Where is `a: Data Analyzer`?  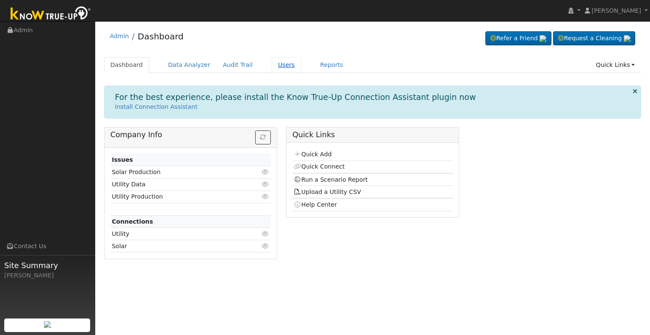 a: Data Analyzer is located at coordinates (189, 65).